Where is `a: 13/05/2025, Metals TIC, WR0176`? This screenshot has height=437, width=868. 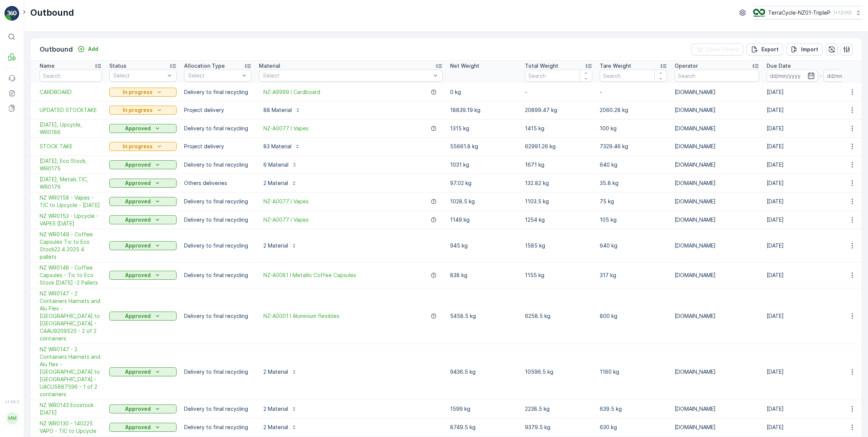 a: 13/05/2025, Metals TIC, WR0176 is located at coordinates (71, 183).